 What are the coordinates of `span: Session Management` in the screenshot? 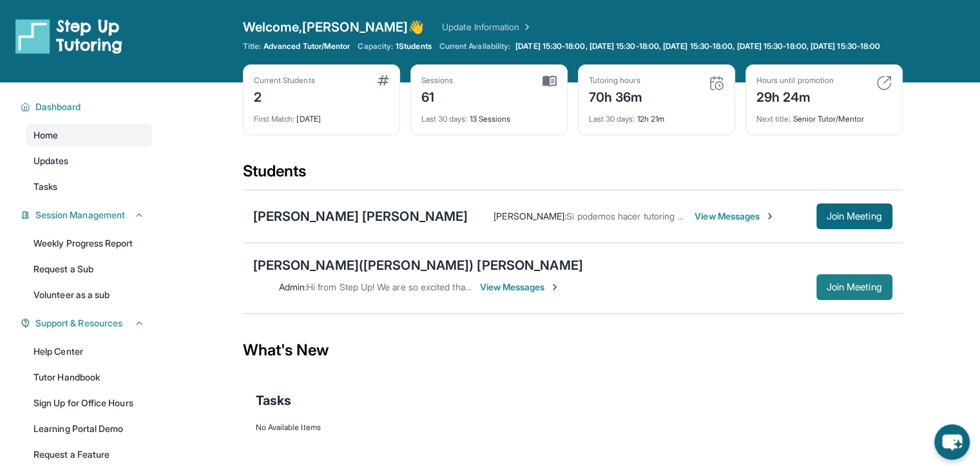 It's located at (80, 216).